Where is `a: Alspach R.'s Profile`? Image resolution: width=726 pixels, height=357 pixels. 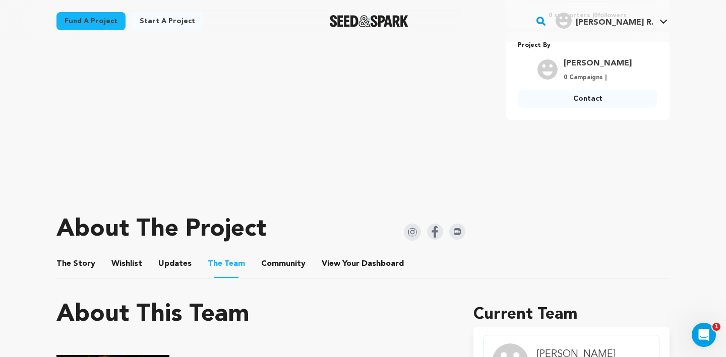 a: Alspach R.'s Profile is located at coordinates (611, 20).